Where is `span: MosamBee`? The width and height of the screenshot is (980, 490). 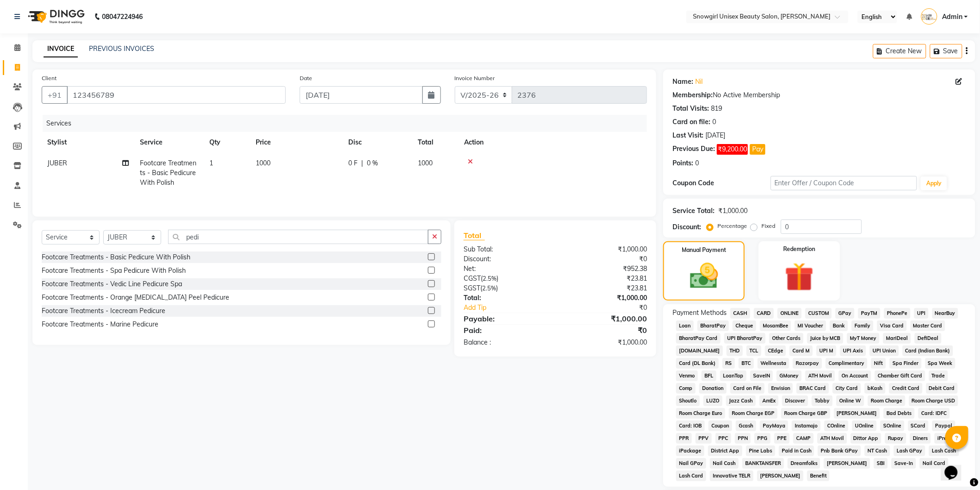 span: MosamBee is located at coordinates (776, 326).